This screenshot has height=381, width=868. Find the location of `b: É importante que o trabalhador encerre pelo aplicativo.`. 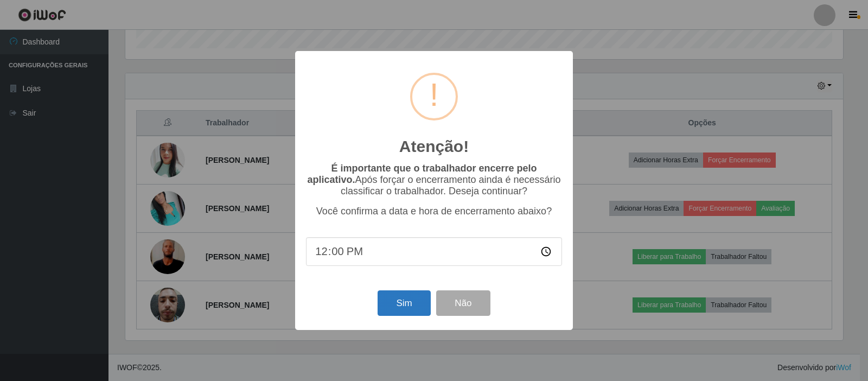

b: É importante que o trabalhador encerre pelo aplicativo. is located at coordinates (422, 174).